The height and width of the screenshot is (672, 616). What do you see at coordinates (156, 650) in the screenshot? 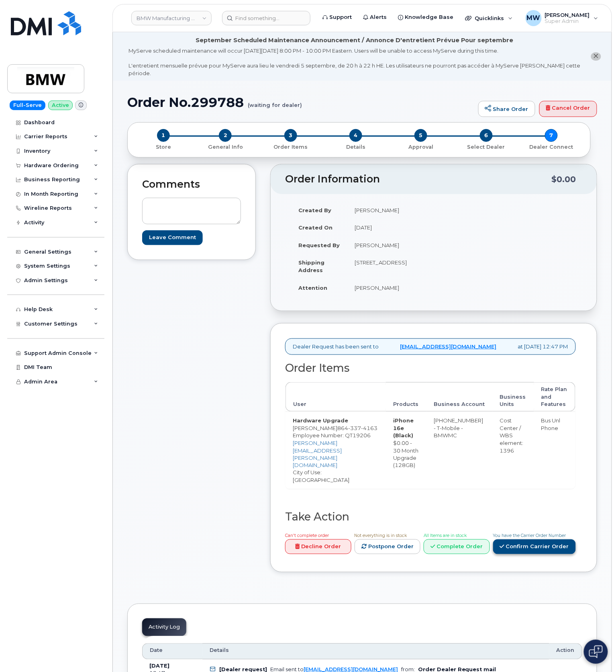
I see `span: Date` at bounding box center [156, 650].